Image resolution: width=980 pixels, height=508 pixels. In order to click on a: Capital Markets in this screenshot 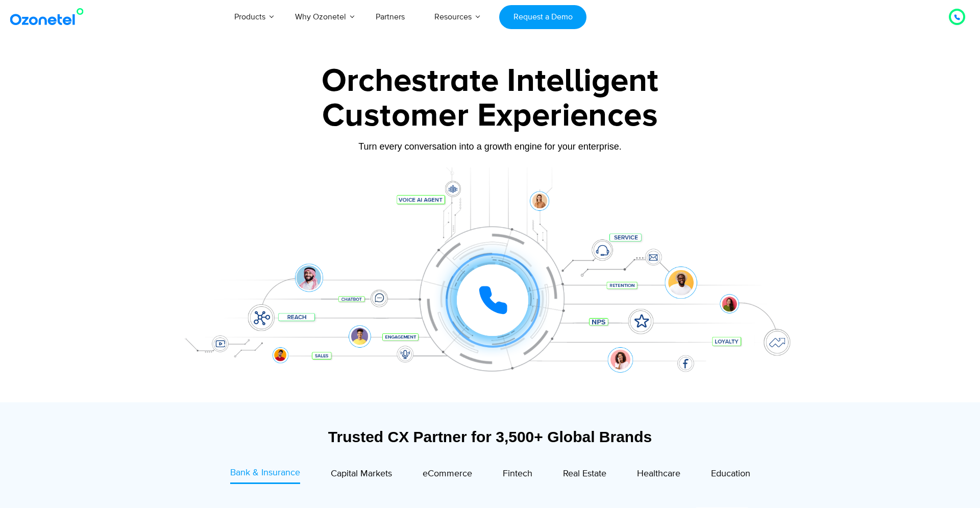, I will do `click(362, 475)`.